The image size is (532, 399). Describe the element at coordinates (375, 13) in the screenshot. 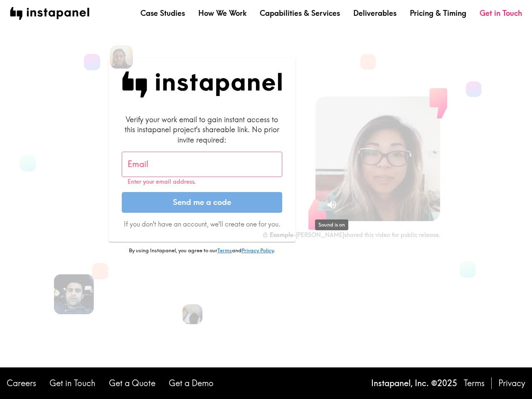

I see `a: Deliverables` at that location.